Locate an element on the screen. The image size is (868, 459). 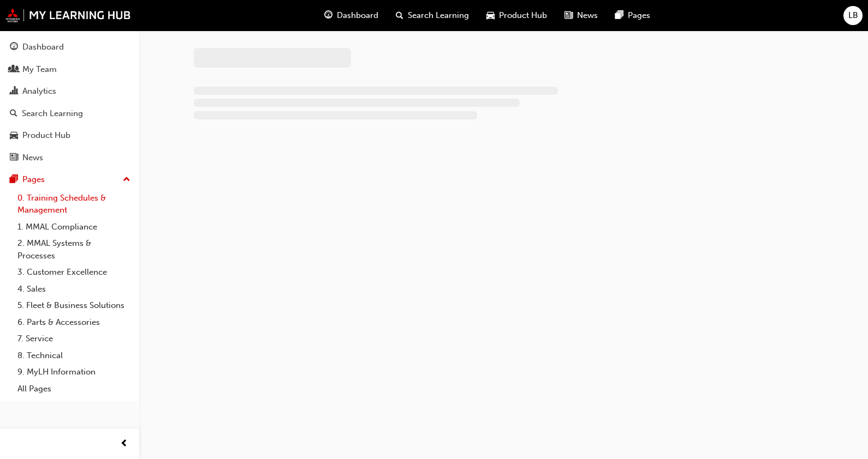
a: search-iconSearch Learning is located at coordinates (432, 15).